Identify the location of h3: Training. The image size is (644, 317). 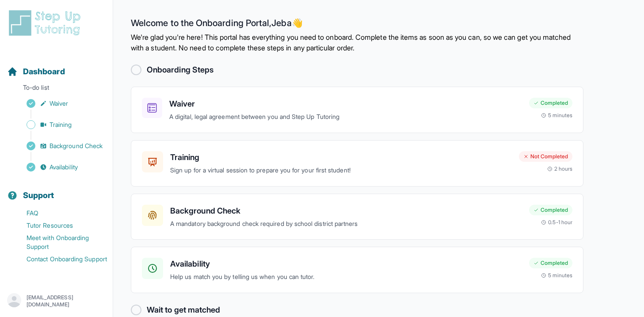
(341, 157).